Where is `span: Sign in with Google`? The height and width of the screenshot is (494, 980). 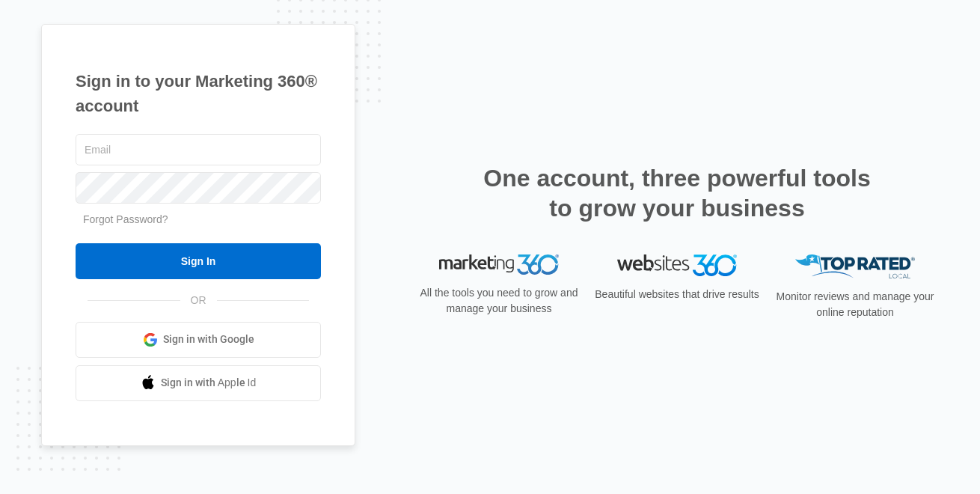 span: Sign in with Google is located at coordinates (208, 339).